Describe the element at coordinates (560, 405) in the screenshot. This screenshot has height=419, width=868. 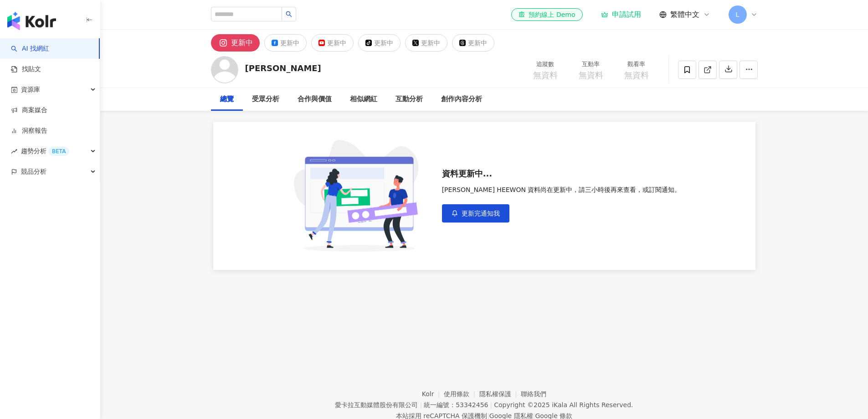
I see `a: iKala` at that location.